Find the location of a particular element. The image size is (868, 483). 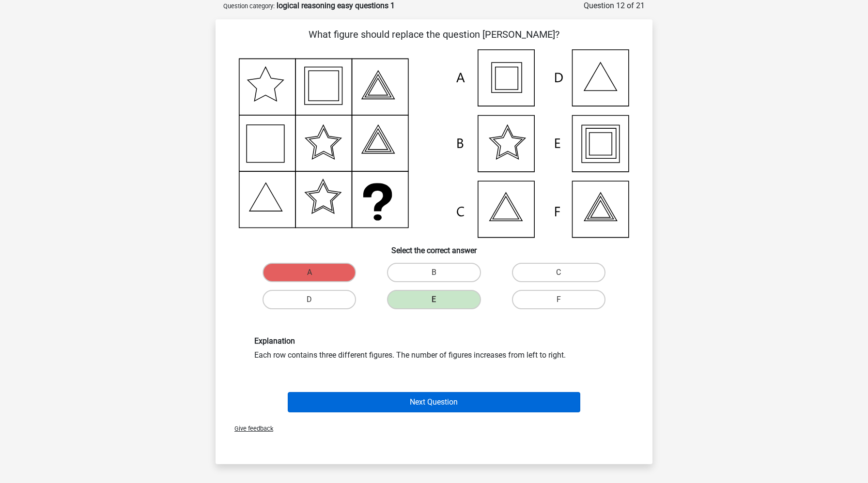

strong: logical reasoning easy questions 1 is located at coordinates (336, 5).